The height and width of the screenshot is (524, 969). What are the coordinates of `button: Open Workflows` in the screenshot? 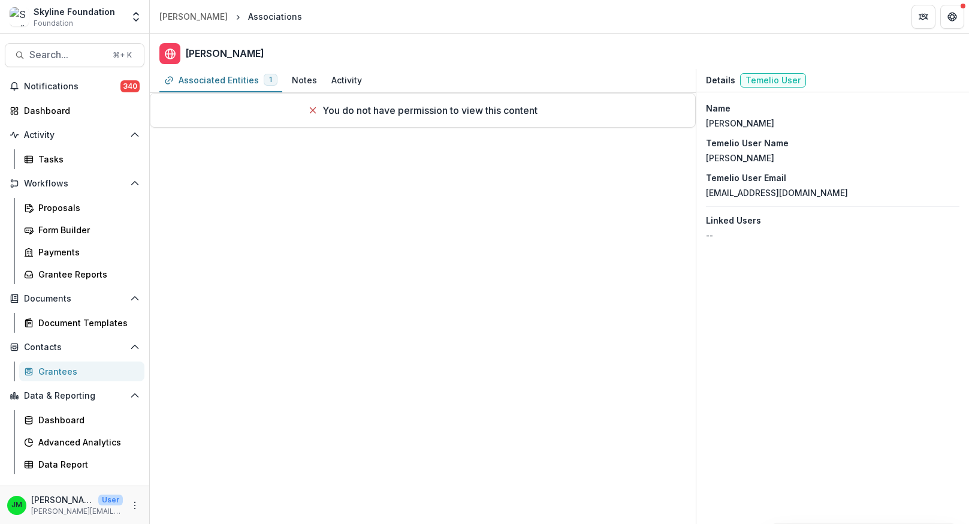 It's located at (74, 183).